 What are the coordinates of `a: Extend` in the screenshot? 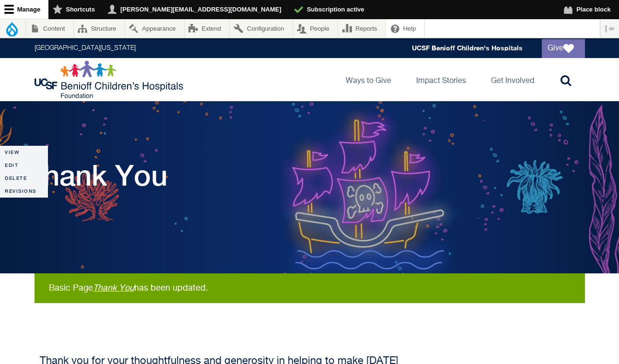 It's located at (207, 28).